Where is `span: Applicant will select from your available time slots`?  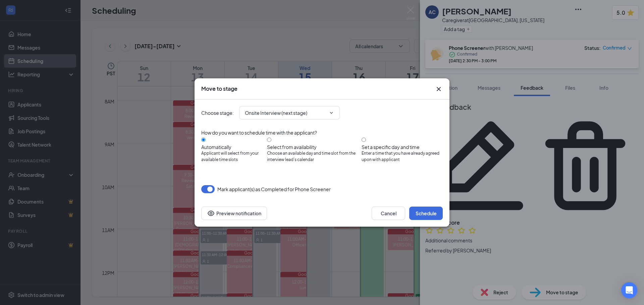
span: Applicant will select from your available time slots is located at coordinates (234, 157).